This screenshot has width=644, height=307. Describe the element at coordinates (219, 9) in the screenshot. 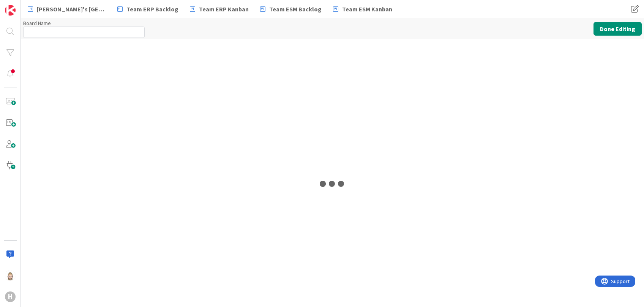

I see `a: Team ERP Kanban` at that location.